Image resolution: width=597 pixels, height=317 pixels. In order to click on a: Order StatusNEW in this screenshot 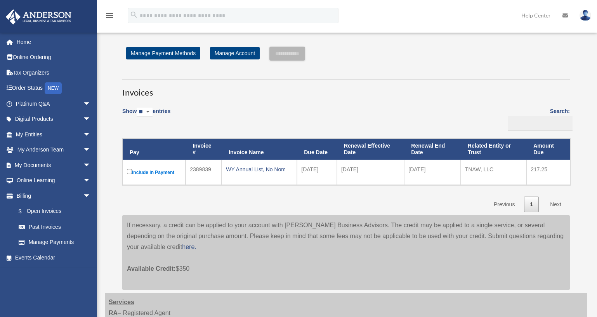, I will do `click(54, 88)`.